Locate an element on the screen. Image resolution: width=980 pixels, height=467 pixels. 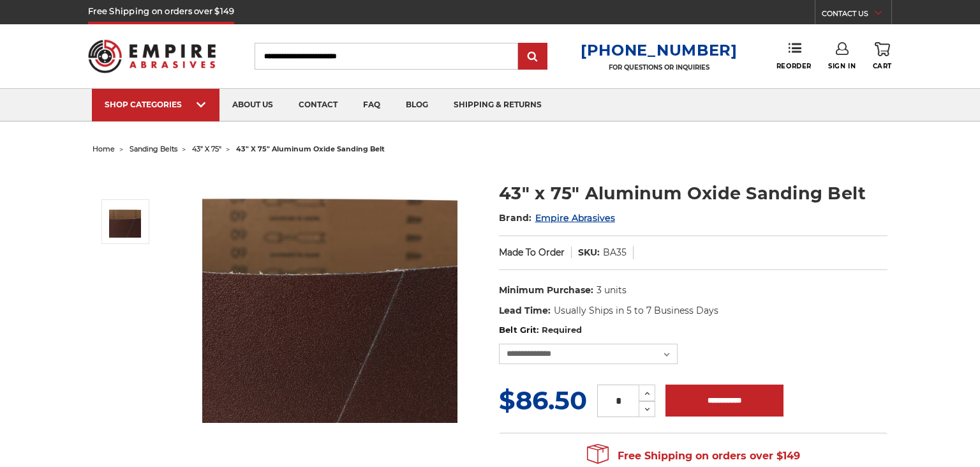
a: Empire Abrasives is located at coordinates (575, 218).